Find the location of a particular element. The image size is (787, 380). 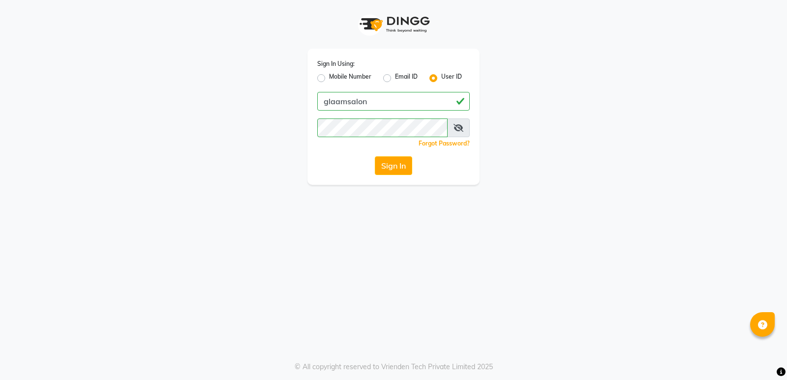

a: Forgot Password? is located at coordinates (444, 143).